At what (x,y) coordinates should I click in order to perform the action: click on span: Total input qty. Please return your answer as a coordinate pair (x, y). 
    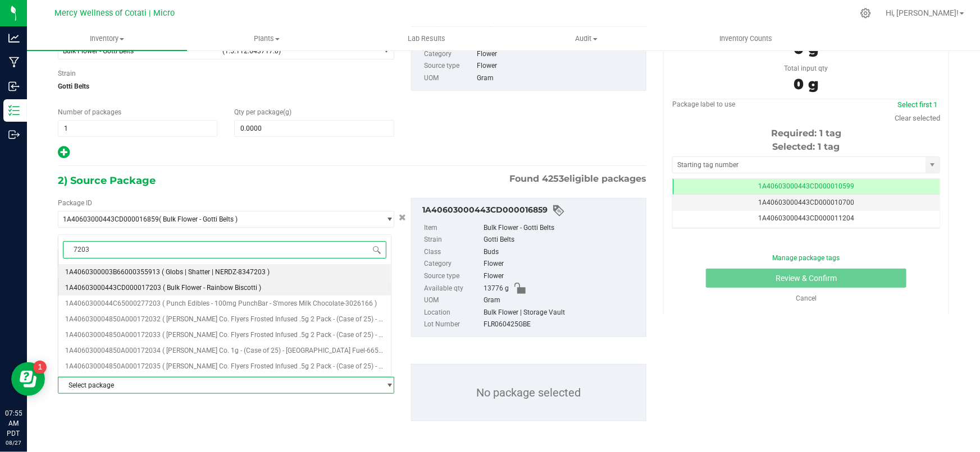
    Looking at the image, I should click on (806, 69).